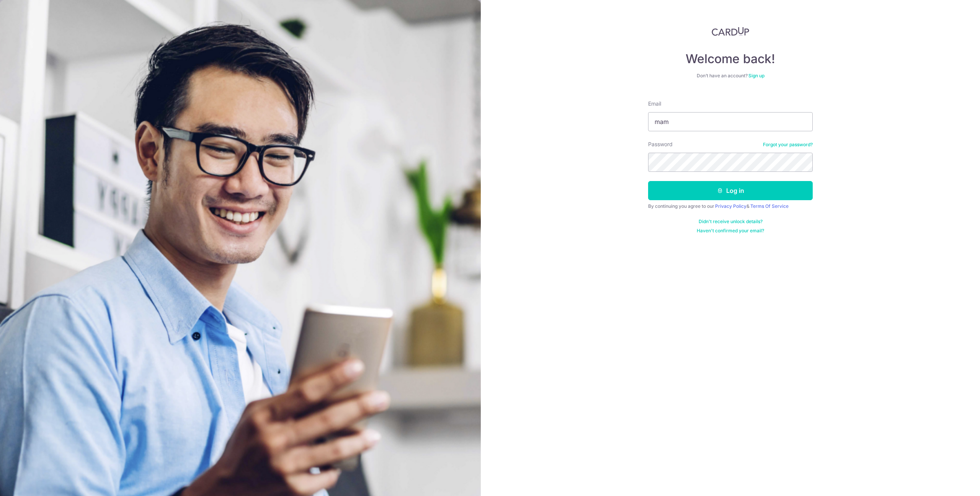 This screenshot has height=496, width=980. Describe the element at coordinates (661, 144) in the screenshot. I see `label: Password` at that location.